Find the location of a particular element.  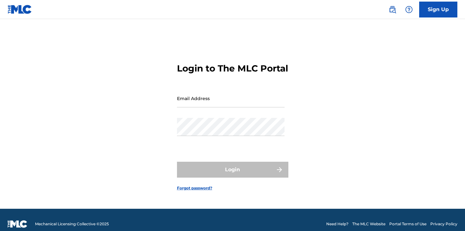

a: Sign Up is located at coordinates (438, 10).